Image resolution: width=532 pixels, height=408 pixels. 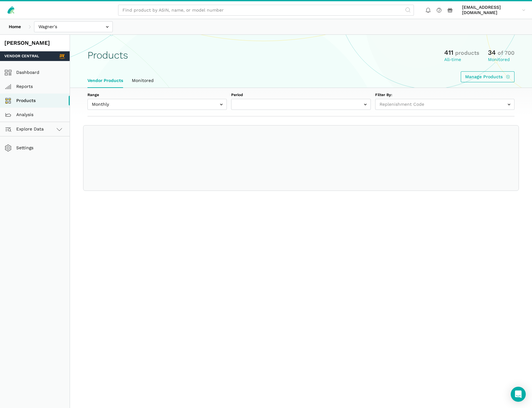 What do you see at coordinates (157, 95) in the screenshot?
I see `label: Range` at bounding box center [157, 95].